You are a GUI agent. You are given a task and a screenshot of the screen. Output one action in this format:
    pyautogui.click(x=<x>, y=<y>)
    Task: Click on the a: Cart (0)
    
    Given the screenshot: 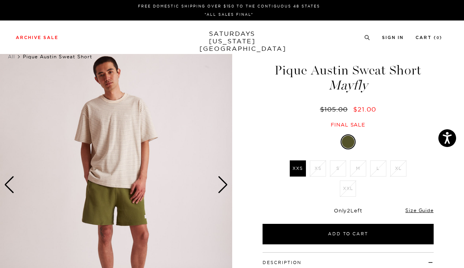 What is the action you would take?
    pyautogui.click(x=429, y=37)
    